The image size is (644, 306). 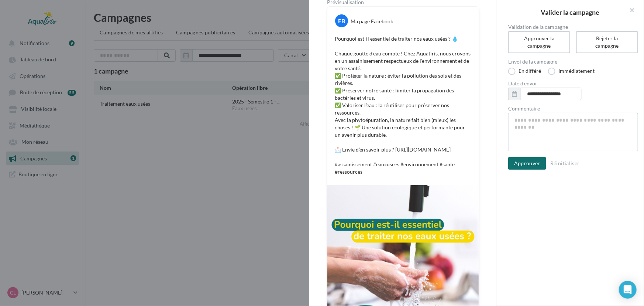 I want to click on label: Date d'envoi, so click(x=573, y=83).